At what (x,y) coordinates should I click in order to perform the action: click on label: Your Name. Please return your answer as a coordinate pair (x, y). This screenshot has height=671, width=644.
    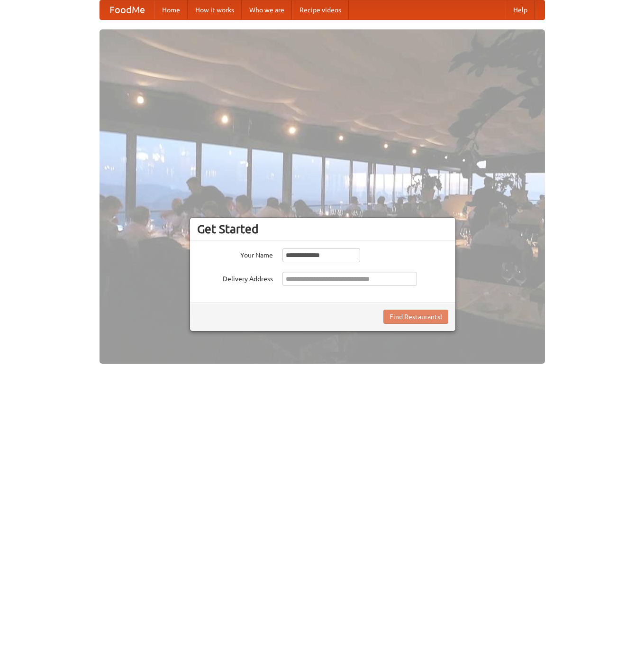
    Looking at the image, I should click on (235, 253).